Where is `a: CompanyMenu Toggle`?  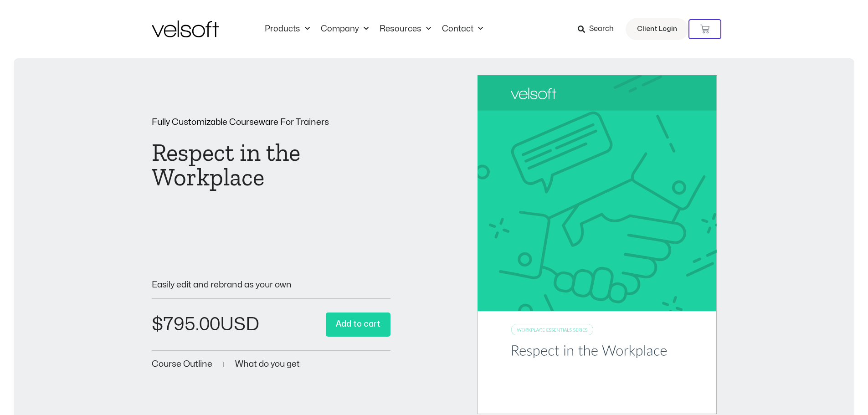 a: CompanyMenu Toggle is located at coordinates (344, 29).